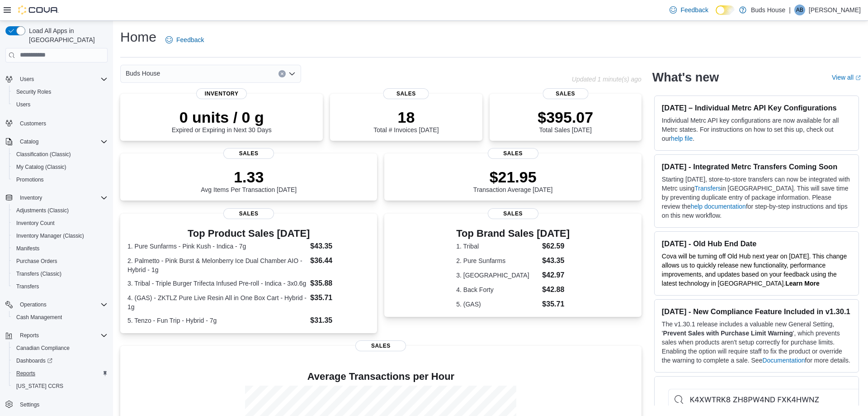 The height and width of the screenshot is (416, 868). What do you see at coordinates (57, 79) in the screenshot?
I see `button: Users` at bounding box center [57, 79].